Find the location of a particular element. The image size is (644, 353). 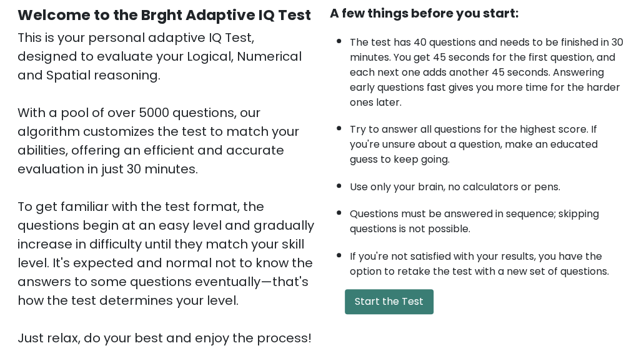

li: Try to answer all questions for the highest score. If you're unsure about a question, make an edu... is located at coordinates (489, 142).